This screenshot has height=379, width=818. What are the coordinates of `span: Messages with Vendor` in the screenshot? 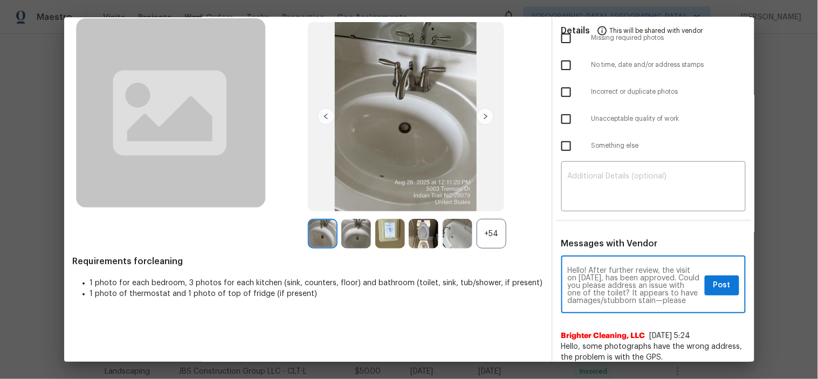 It's located at (609, 244).